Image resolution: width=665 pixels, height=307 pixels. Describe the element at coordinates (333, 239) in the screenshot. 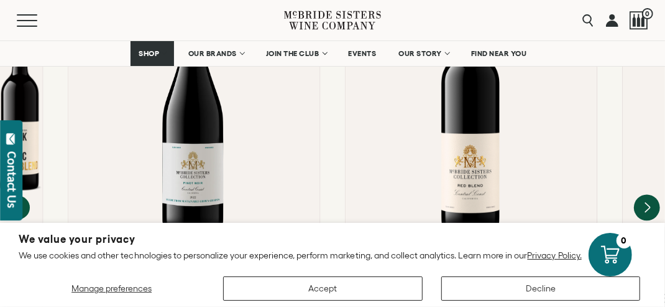

I see `h2: We value your privacy` at that location.